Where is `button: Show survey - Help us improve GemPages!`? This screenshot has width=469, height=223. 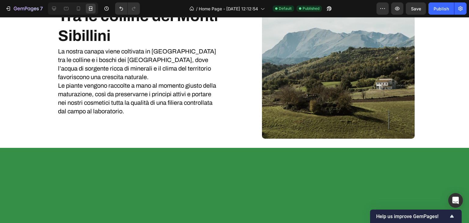
button: Show survey - Help us improve GemPages! is located at coordinates (415, 216).